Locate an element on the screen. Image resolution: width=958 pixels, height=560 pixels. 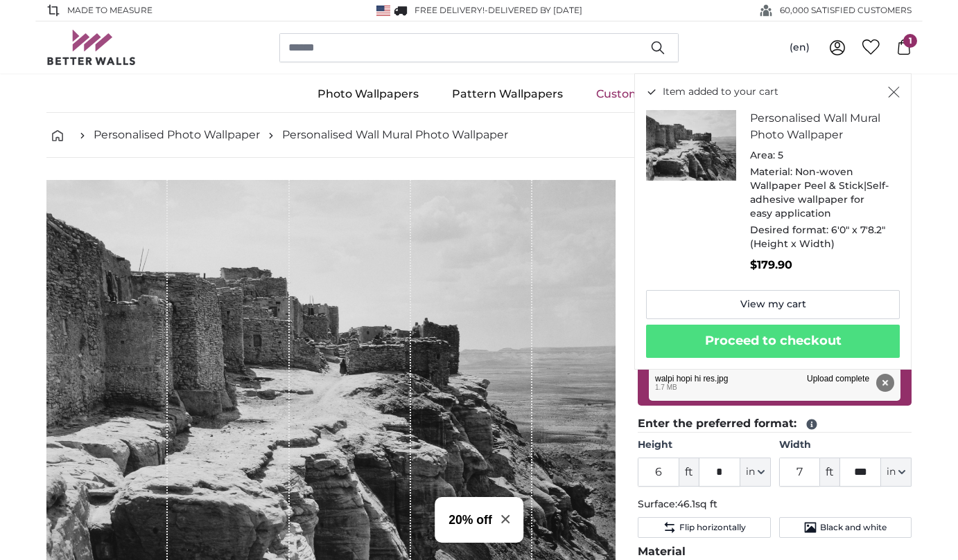
h3: Personalised Wall Mural Photo Wallpaper is located at coordinates (819, 127).